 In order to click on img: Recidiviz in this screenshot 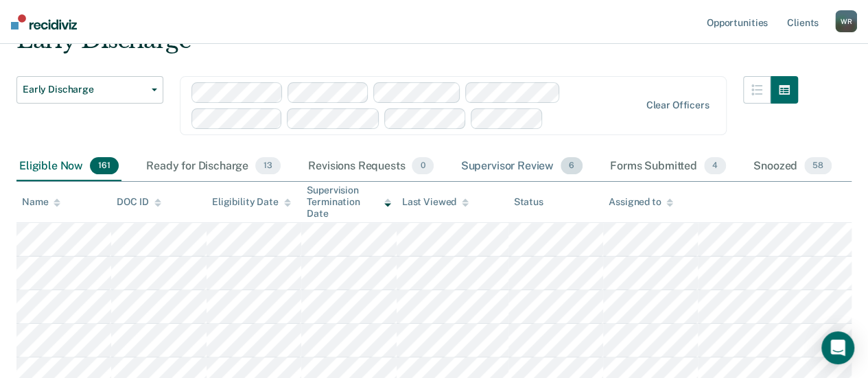, I will do `click(44, 22)`.